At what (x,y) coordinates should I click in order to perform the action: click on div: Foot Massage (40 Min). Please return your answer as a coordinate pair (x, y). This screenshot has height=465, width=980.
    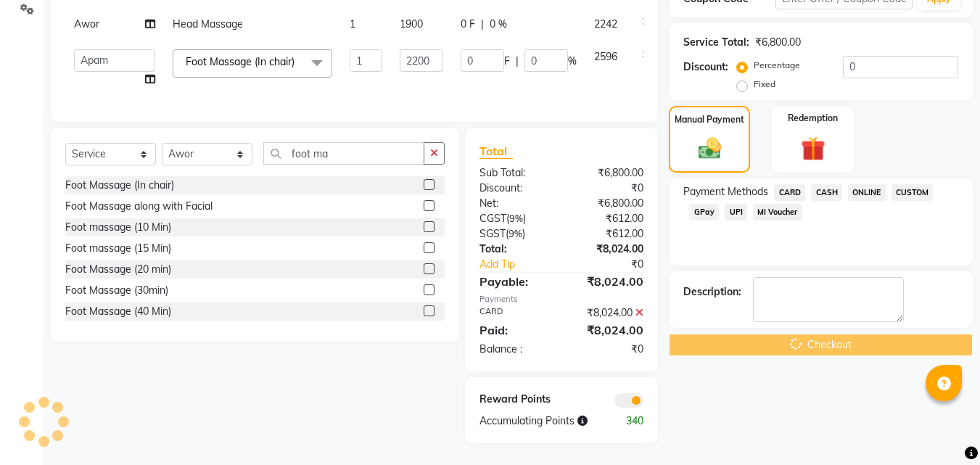
    Looking at the image, I should click on (119, 312).